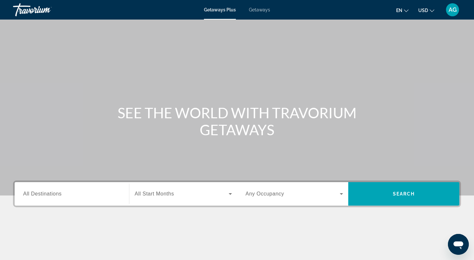 This screenshot has width=474, height=260. Describe the element at coordinates (265, 194) in the screenshot. I see `span: Any Occupancy` at that location.